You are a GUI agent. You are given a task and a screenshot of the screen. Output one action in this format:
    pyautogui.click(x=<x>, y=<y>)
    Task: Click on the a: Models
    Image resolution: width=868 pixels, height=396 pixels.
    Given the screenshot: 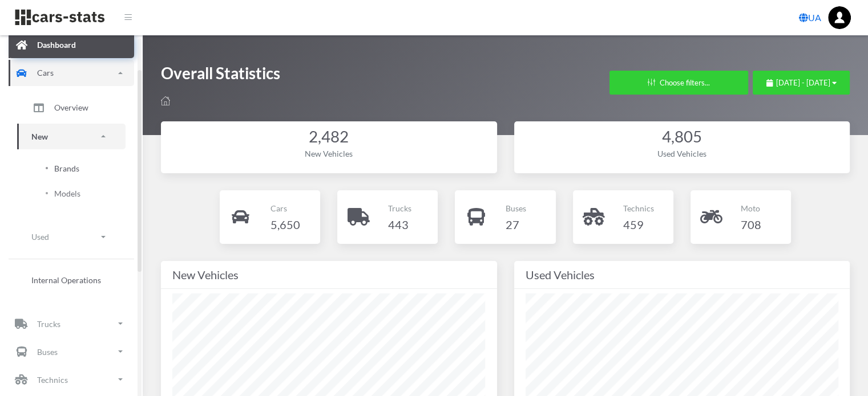 What is the action you would take?
    pyautogui.click(x=72, y=194)
    